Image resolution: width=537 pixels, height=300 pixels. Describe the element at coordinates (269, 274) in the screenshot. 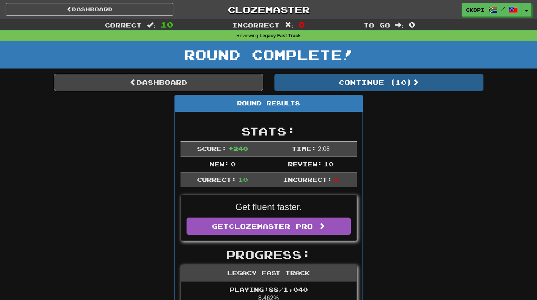

I see `div: Legacy Fast Track` at that location.